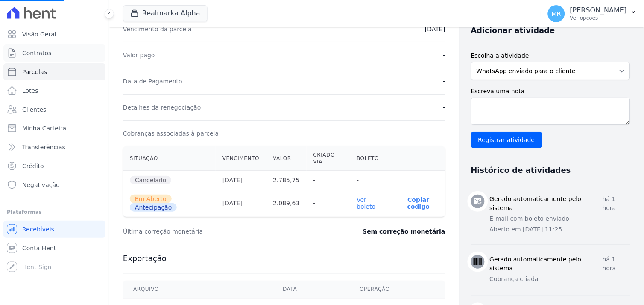  Describe the element at coordinates (419, 203) in the screenshot. I see `p: Copiar código` at that location.